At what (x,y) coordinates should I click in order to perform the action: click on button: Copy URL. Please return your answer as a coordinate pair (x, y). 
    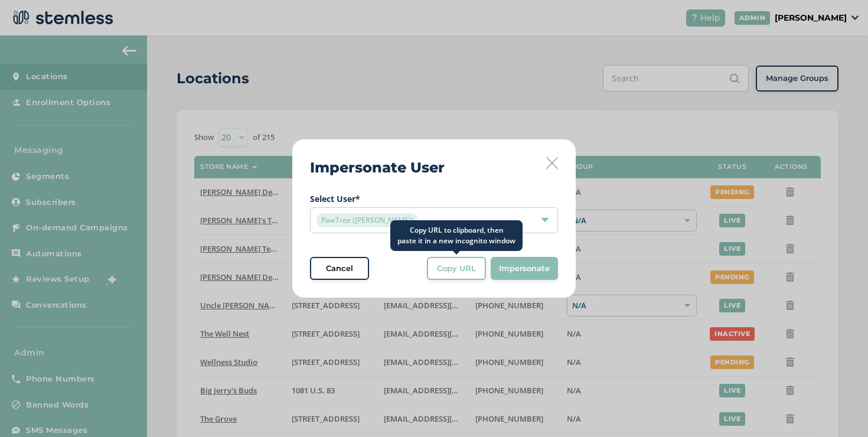
    Looking at the image, I should click on (457, 269).